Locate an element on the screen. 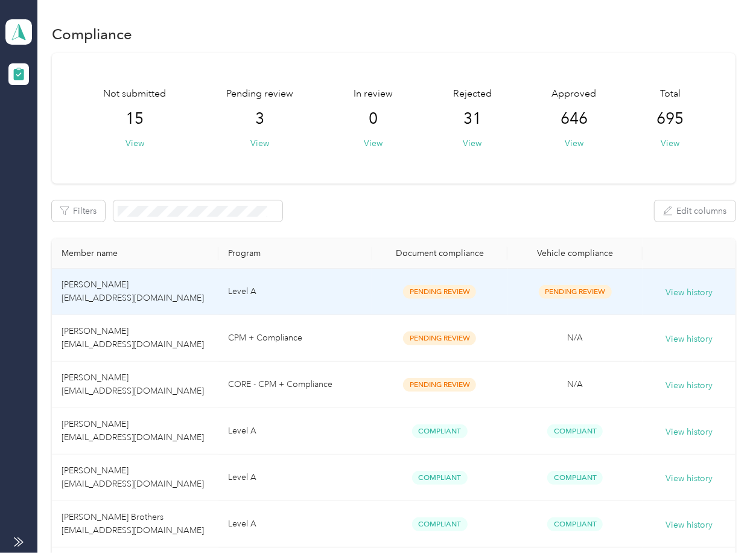 Image resolution: width=756 pixels, height=553 pixels. button: Edit columns is located at coordinates (695, 211).